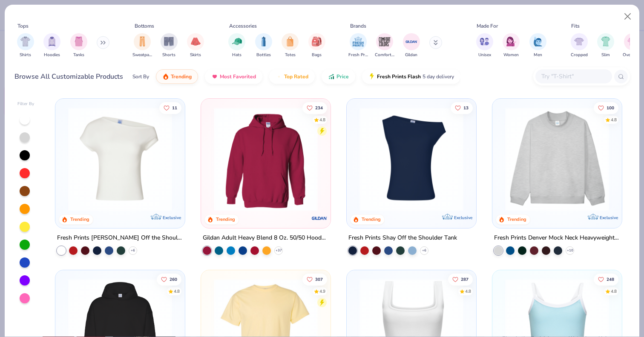 The width and height of the screenshot is (644, 337). I want to click on span: Slim, so click(606, 55).